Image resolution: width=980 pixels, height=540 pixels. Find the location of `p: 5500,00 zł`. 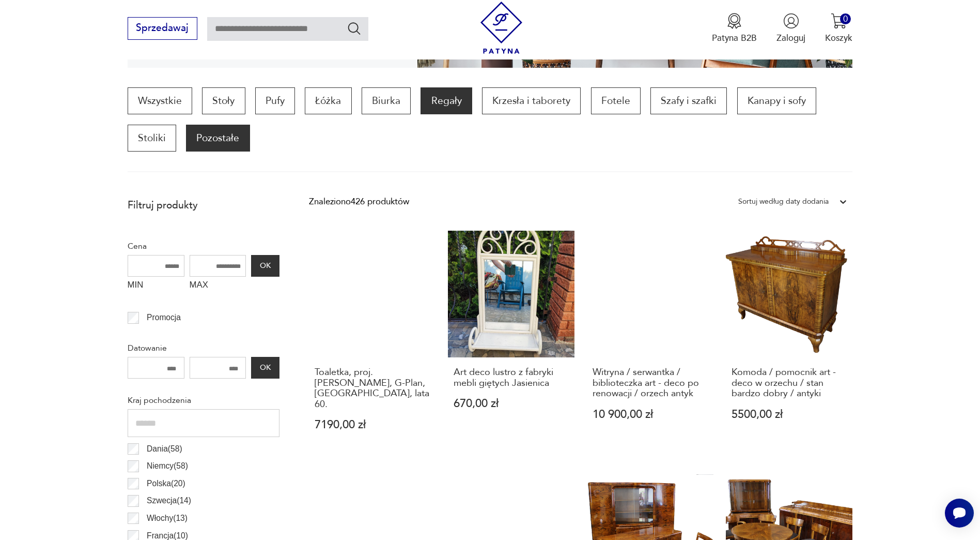

p: 5500,00 zł is located at coordinates (789, 414).